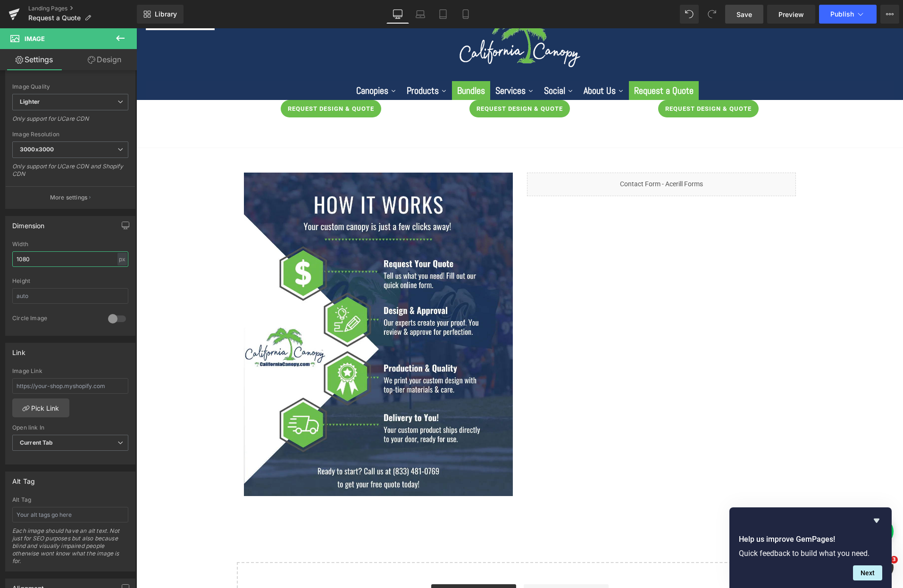  Describe the element at coordinates (70, 371) in the screenshot. I see `div: Image Link` at that location.